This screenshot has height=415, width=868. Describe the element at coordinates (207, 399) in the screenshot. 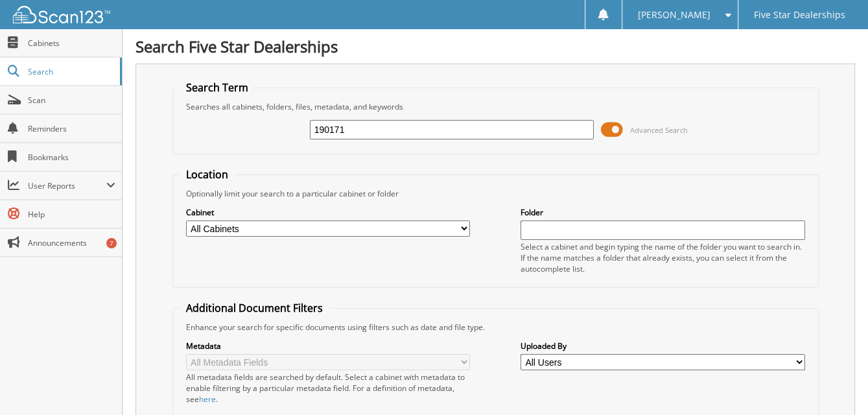

I see `a: here` at that location.